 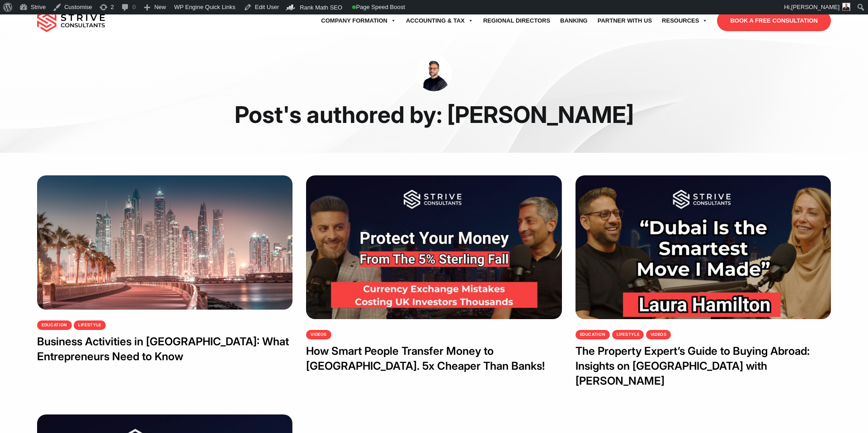 What do you see at coordinates (773, 21) in the screenshot?
I see `a: BOOK A FREE CONSULTATION` at bounding box center [773, 21].